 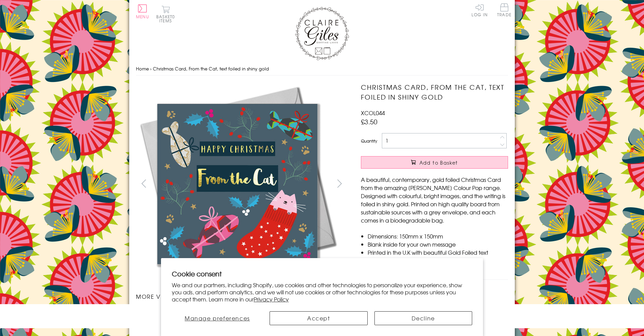 I want to click on span: Trade, so click(x=504, y=10).